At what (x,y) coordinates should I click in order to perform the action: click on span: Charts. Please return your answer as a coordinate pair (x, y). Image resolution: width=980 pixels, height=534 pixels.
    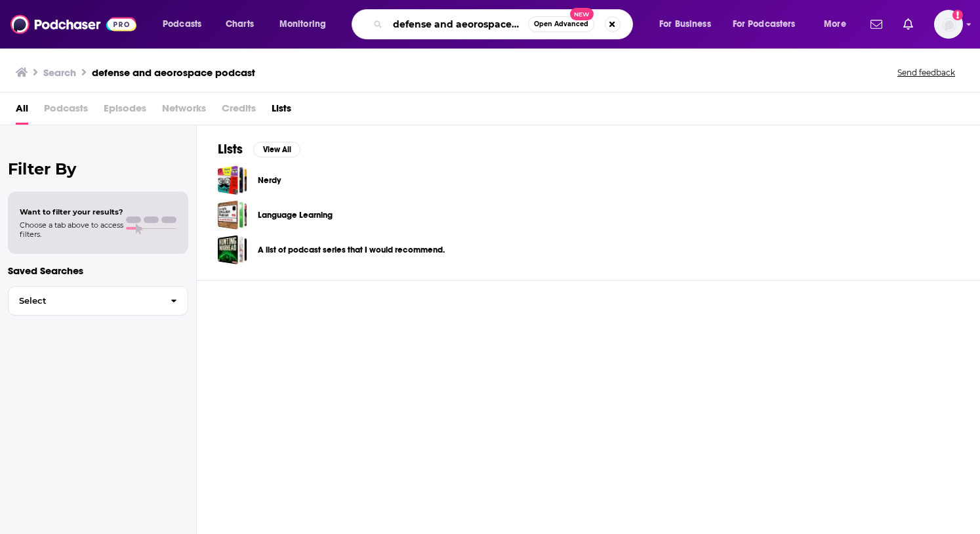
    Looking at the image, I should click on (239, 24).